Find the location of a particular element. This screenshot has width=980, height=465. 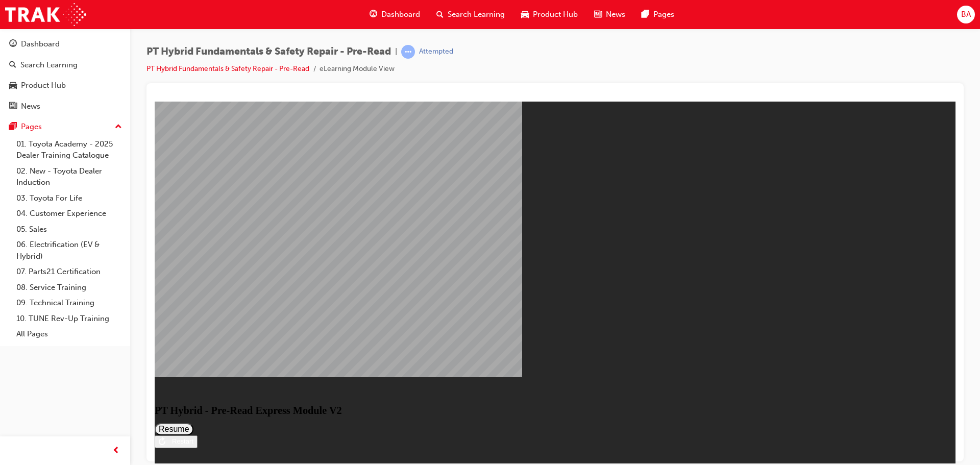

img: Trak is located at coordinates (46, 14).